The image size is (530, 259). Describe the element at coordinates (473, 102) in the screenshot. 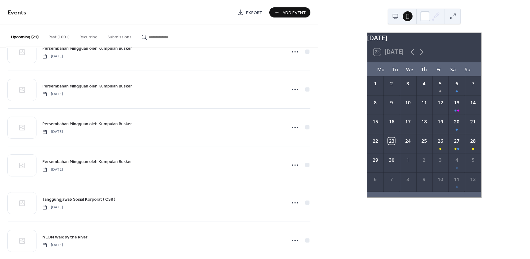

I see `div: 14` at that location.